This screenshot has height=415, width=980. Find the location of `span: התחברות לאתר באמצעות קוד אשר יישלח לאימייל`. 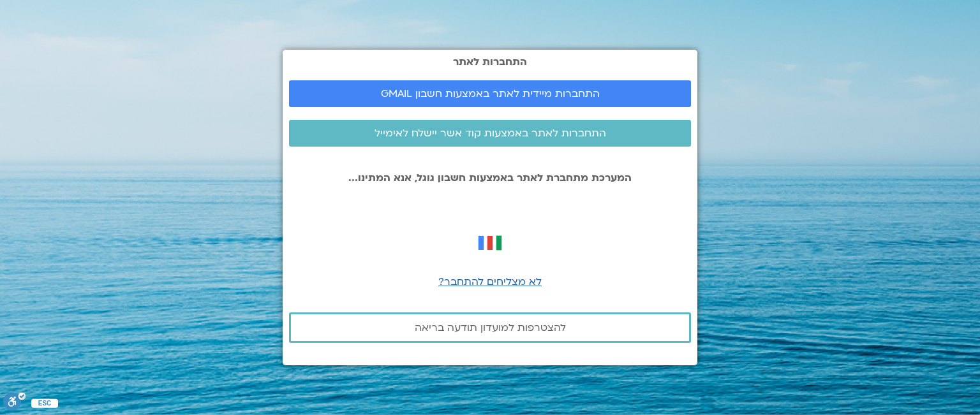

span: התחברות לאתר באמצעות קוד אשר יישלח לאימייל is located at coordinates (490, 133).